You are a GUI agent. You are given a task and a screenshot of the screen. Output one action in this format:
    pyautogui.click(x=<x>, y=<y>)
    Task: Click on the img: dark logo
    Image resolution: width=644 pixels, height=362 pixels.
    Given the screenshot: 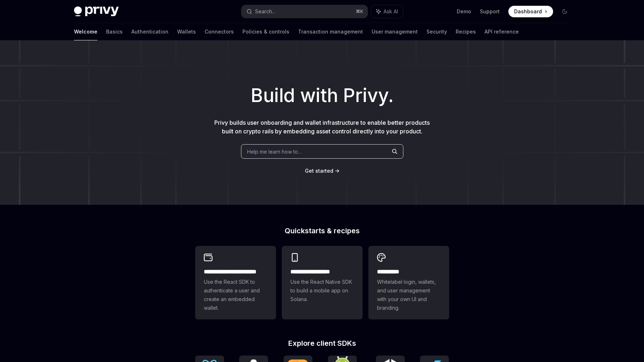 What is the action you would take?
    pyautogui.click(x=96, y=12)
    